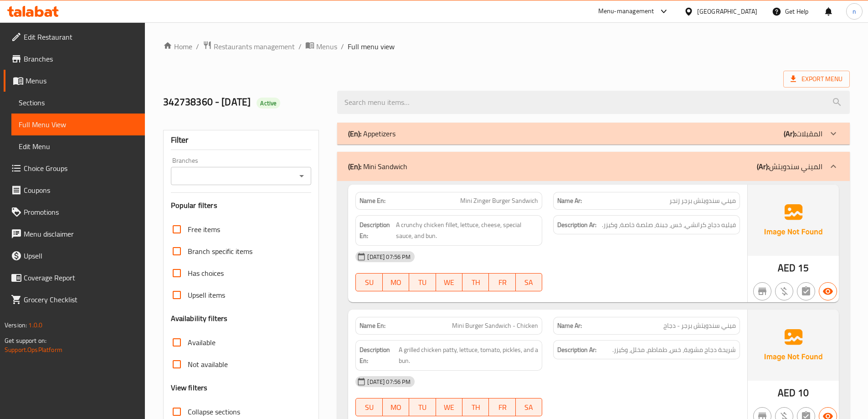  Describe the element at coordinates (854, 12) in the screenshot. I see `span: n` at that location.